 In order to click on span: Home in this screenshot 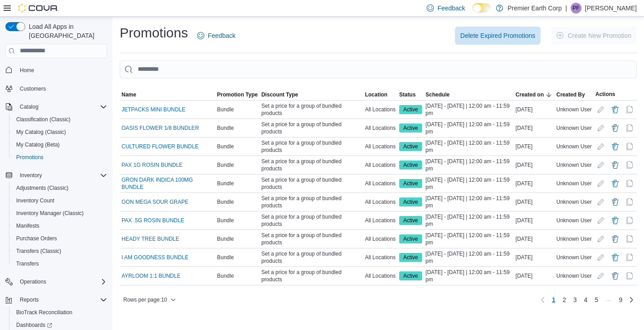, I will do `click(27, 70)`.